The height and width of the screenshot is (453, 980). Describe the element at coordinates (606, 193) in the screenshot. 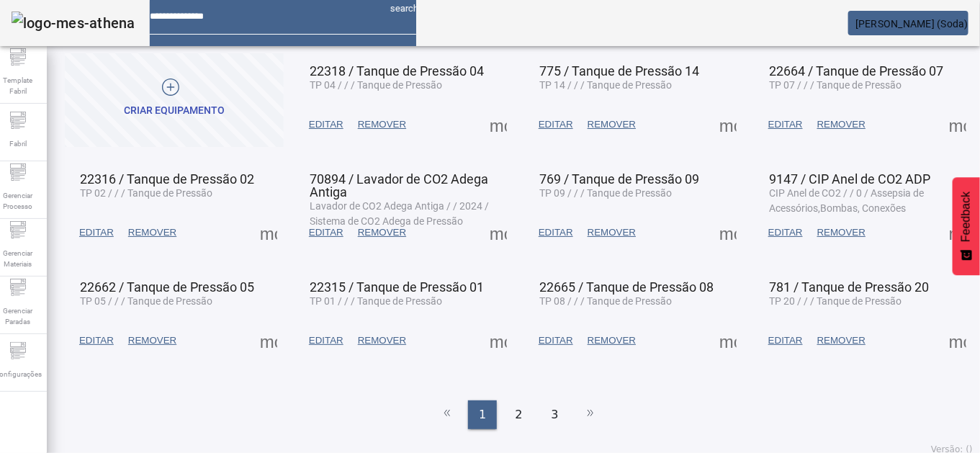

I see `span: TP 09 / / / Tanque de Pressão` at that location.